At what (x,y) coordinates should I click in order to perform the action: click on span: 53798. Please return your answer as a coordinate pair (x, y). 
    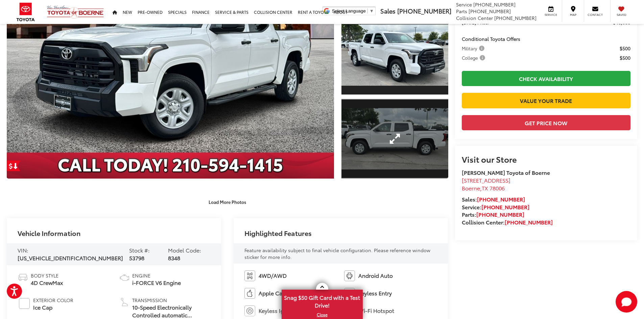
    Looking at the image, I should click on (137, 258).